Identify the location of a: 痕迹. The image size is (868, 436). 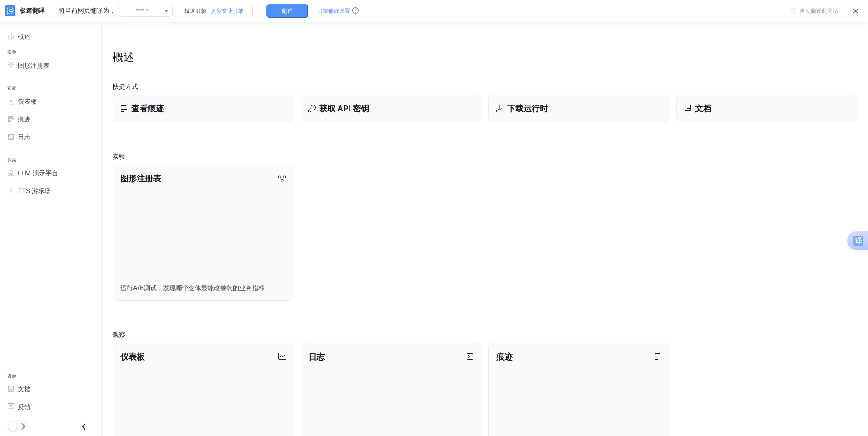
(50, 118).